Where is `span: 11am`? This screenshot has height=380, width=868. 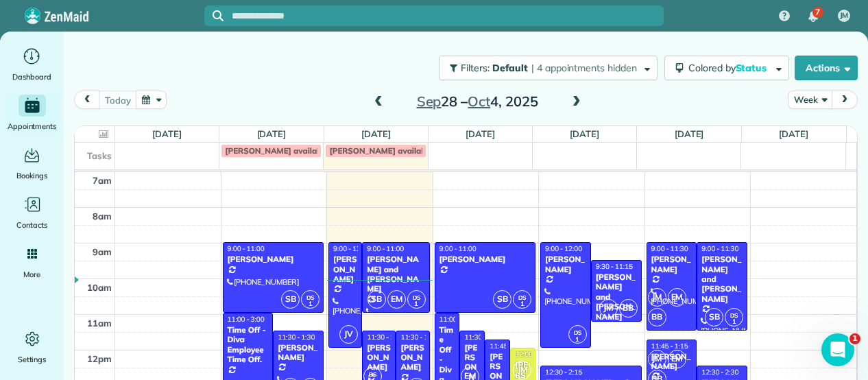 span: 11am is located at coordinates (99, 323).